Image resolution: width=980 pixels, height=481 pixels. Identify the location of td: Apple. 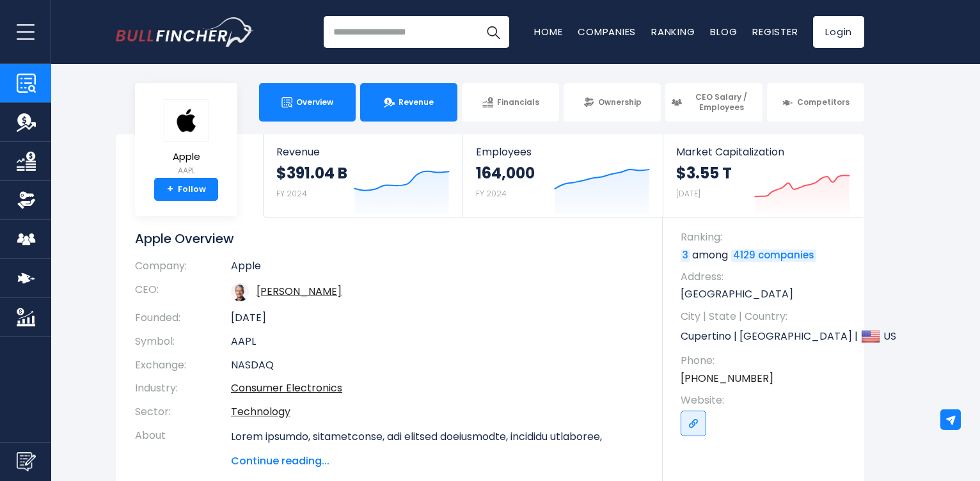
(437, 268).